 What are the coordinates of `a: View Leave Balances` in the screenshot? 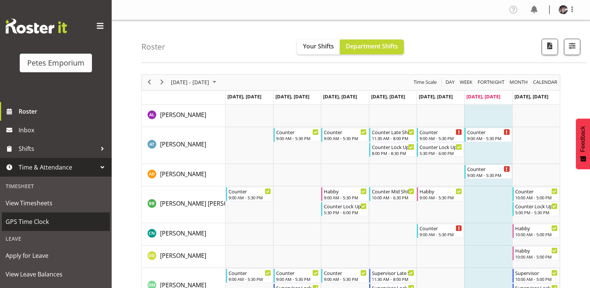 It's located at (56, 274).